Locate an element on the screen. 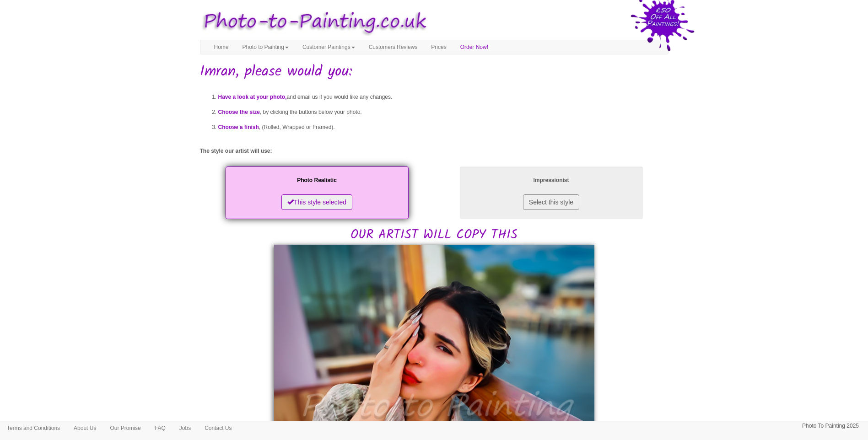  label: The style our artist will use: is located at coordinates (236, 151).